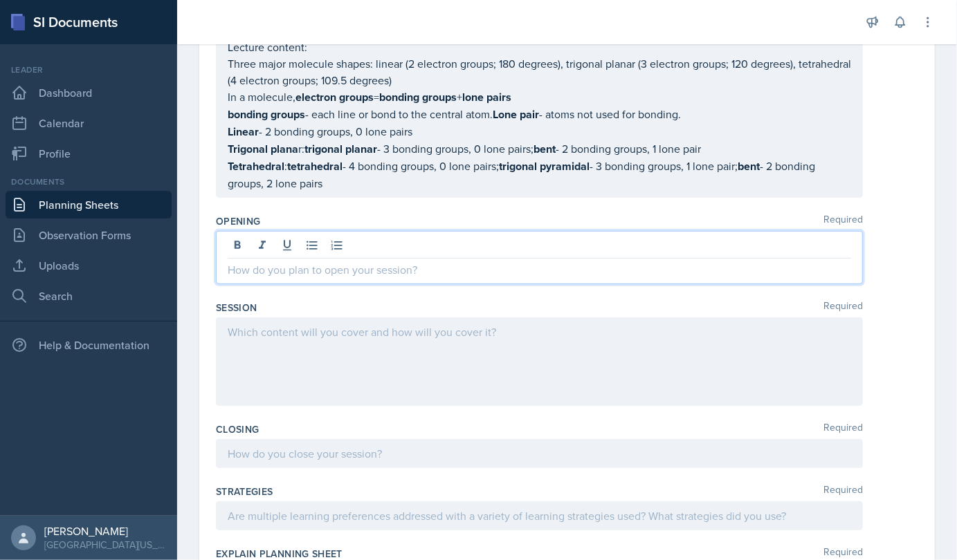 The image size is (957, 560). What do you see at coordinates (89, 154) in the screenshot?
I see `a: Profile` at bounding box center [89, 154].